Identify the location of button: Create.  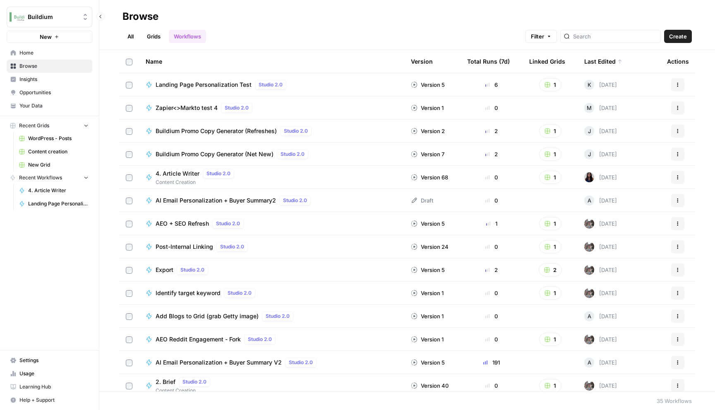
(678, 36).